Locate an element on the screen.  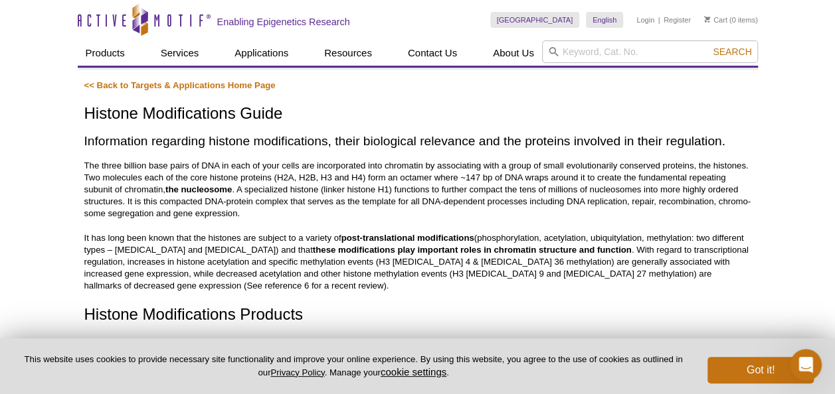
span: Search is located at coordinates (732, 52).